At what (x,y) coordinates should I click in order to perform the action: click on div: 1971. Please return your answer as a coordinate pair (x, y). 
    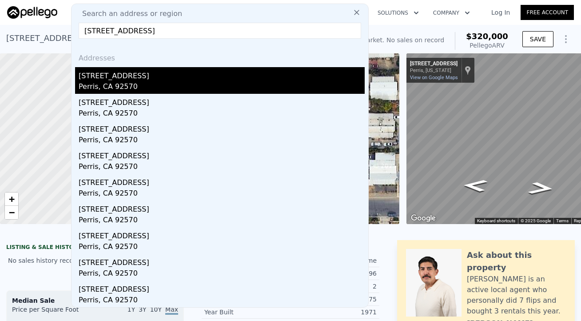
    Looking at the image, I should click on (334, 312).